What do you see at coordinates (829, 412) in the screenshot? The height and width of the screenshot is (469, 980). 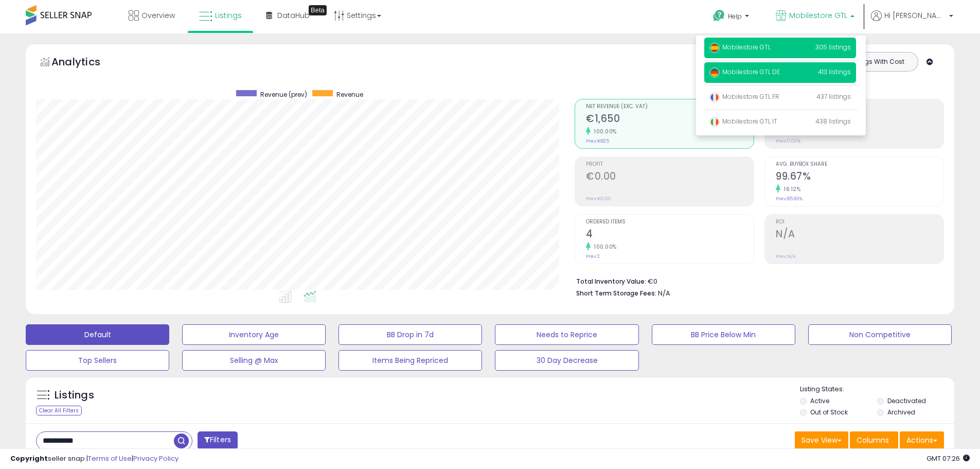 I see `label: Out of Stock` at bounding box center [829, 412].